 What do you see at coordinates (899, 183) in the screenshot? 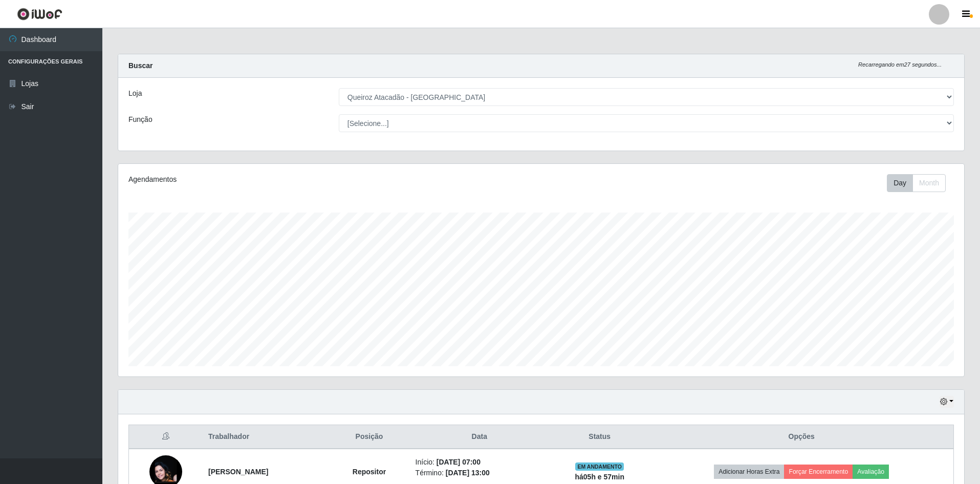
I see `button: Day` at bounding box center [899, 183].